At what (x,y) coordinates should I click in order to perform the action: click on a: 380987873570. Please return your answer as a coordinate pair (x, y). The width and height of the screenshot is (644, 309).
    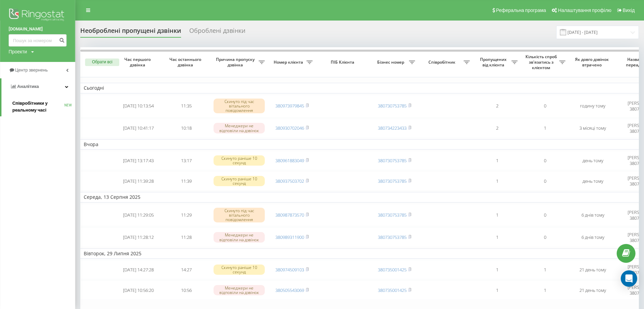
    Looking at the image, I should click on (290, 215).